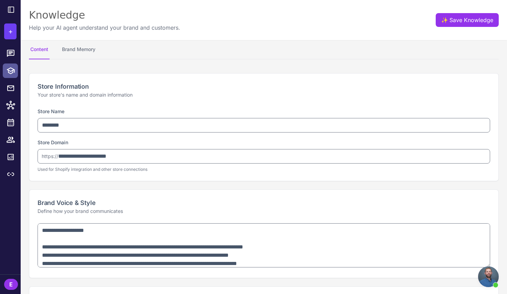 The height and width of the screenshot is (294, 507). What do you see at coordinates (53, 142) in the screenshot?
I see `label: Store Domain` at bounding box center [53, 142].